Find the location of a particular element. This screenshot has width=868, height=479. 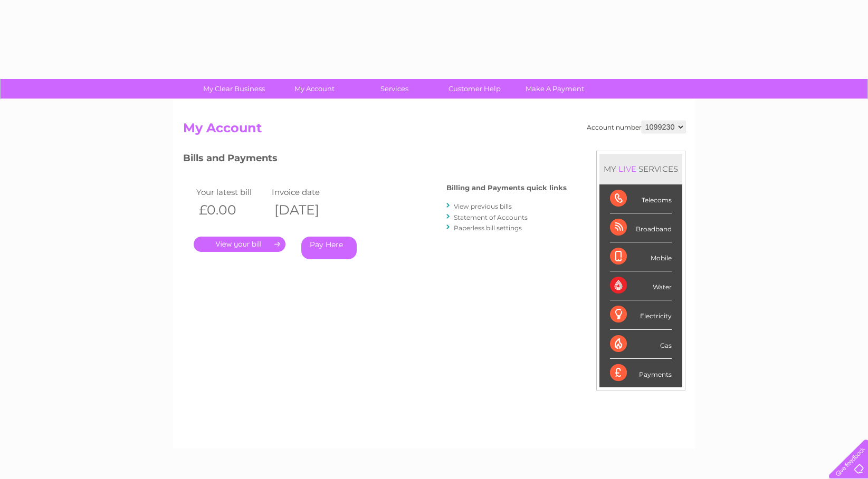

div: Electricity is located at coordinates (641, 315).